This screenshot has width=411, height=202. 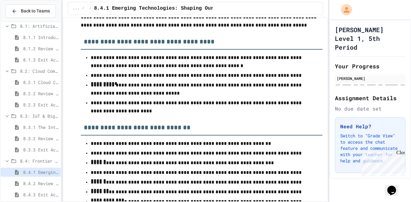 I want to click on div: My Account, so click(x=344, y=10).